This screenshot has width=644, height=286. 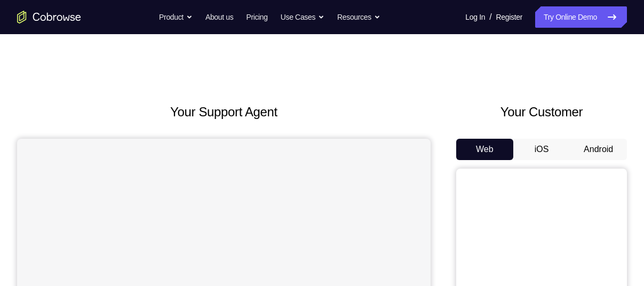 What do you see at coordinates (509, 17) in the screenshot?
I see `a: Register` at bounding box center [509, 17].